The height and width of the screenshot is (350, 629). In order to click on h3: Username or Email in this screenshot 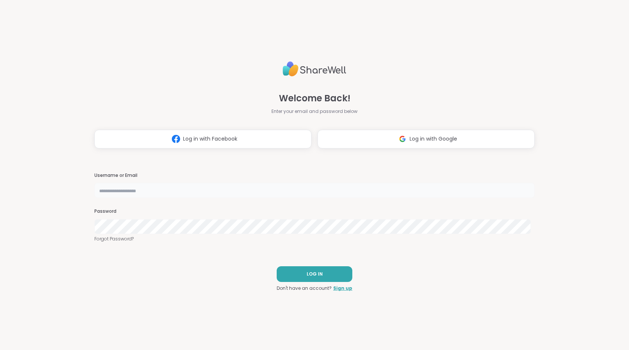, I will do `click(314, 175)`.